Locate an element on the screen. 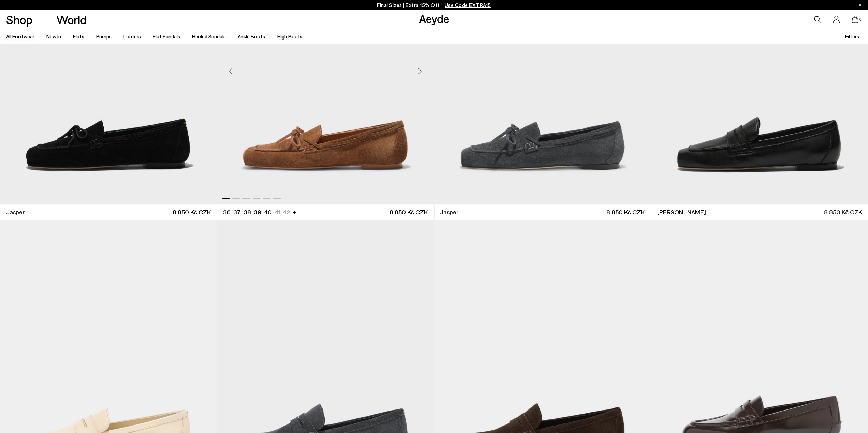 This screenshot has height=433, width=868. li: 38 is located at coordinates (247, 212).